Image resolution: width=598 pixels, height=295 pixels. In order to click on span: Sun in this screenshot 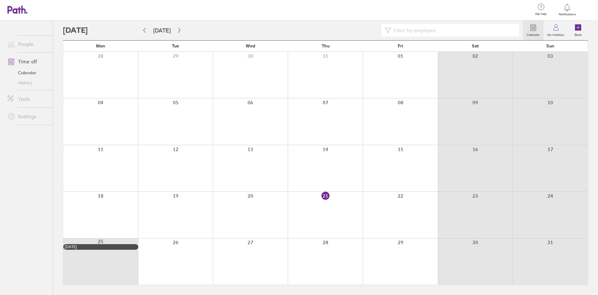, I will do `click(551, 46)`.